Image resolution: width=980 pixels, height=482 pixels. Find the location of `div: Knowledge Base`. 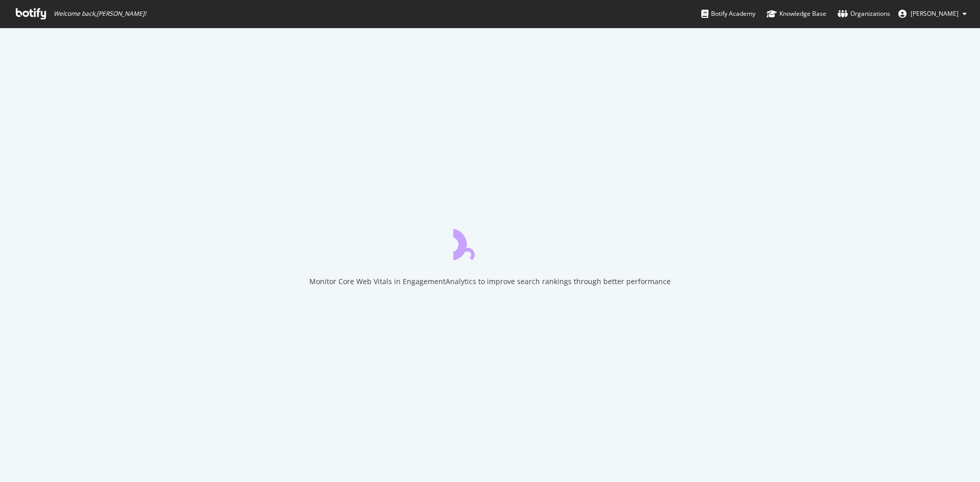

div: Knowledge Base is located at coordinates (796, 14).